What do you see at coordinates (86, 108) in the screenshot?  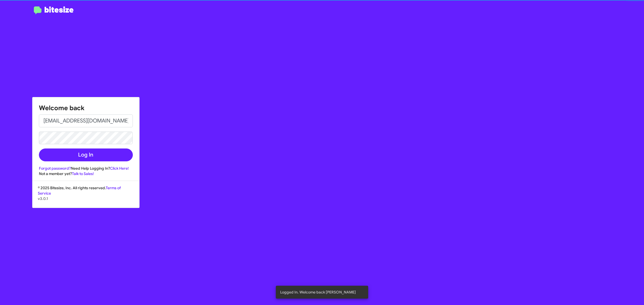 I see `h1: Welcome back` at bounding box center [86, 108].